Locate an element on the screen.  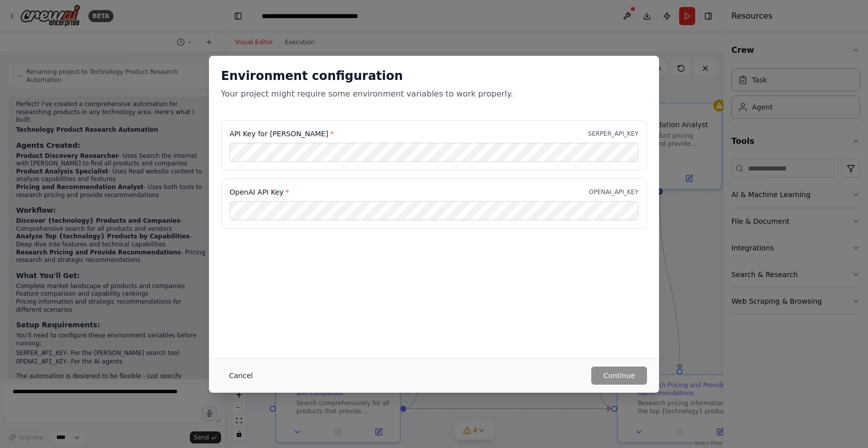
button: Cancel is located at coordinates (241, 375).